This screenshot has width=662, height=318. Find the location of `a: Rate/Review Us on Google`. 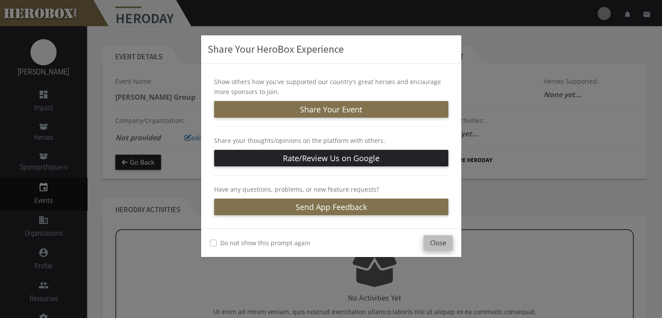

a: Rate/Review Us on Google is located at coordinates (331, 158).